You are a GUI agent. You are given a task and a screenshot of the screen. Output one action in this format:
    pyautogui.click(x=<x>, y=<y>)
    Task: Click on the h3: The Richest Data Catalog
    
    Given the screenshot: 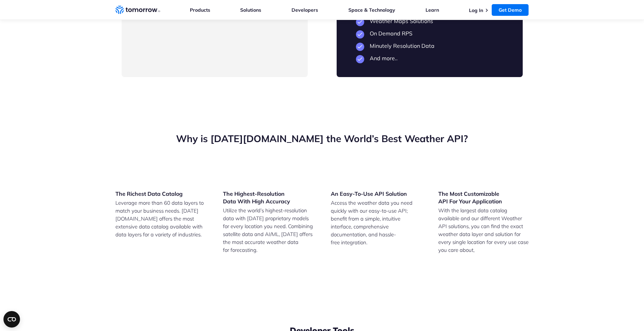 What is the action you would take?
    pyautogui.click(x=161, y=193)
    